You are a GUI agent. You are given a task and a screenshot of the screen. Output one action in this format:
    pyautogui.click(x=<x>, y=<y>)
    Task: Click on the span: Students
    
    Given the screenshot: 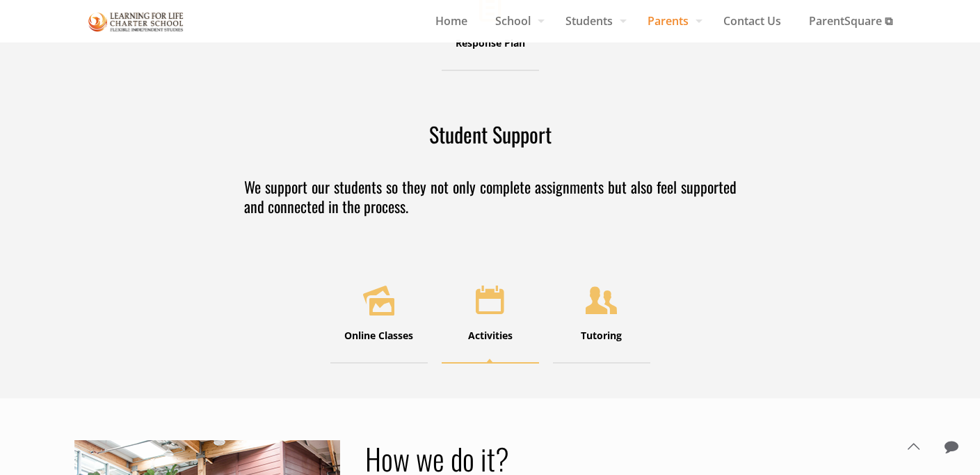 What is the action you would take?
    pyautogui.click(x=593, y=21)
    